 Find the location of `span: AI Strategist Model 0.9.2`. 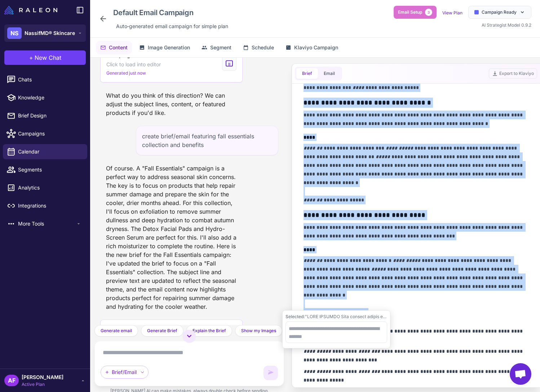

span: AI Strategist Model 0.9.2 is located at coordinates (507, 25).